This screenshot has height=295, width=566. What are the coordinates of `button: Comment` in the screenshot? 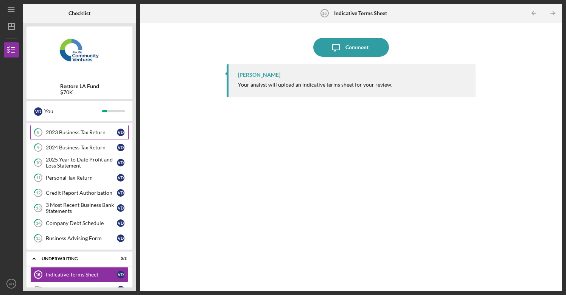 It's located at (351, 47).